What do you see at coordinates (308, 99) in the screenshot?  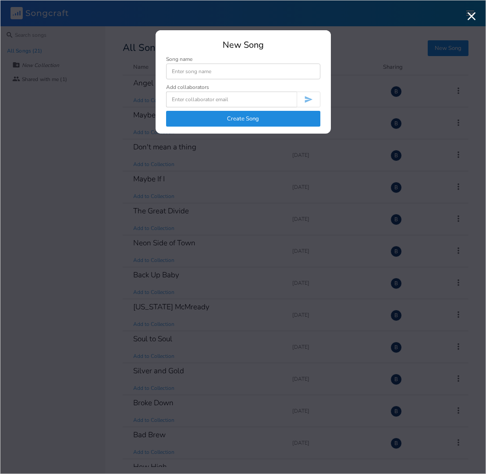 I see `button: Invite` at bounding box center [308, 99].